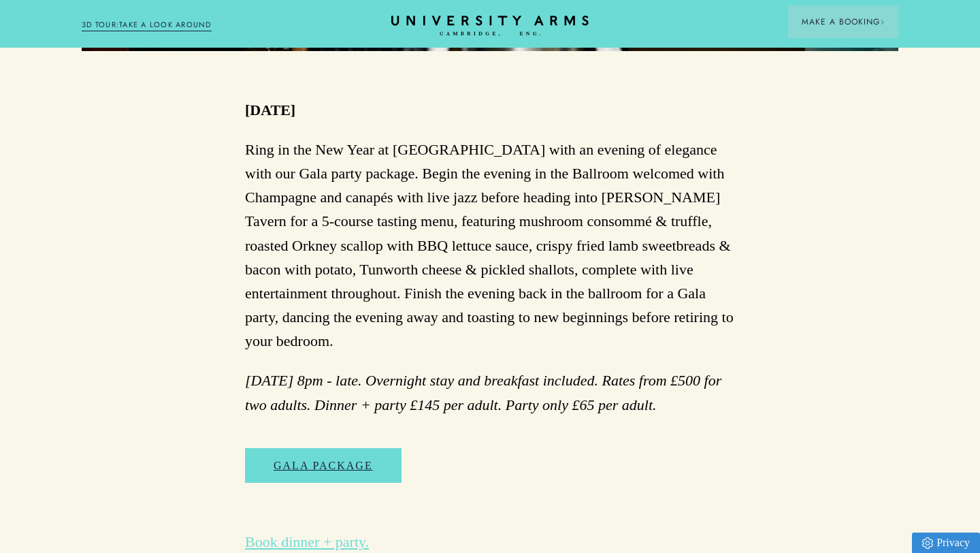  What do you see at coordinates (927, 543) in the screenshot?
I see `img: Privacy` at bounding box center [927, 543].